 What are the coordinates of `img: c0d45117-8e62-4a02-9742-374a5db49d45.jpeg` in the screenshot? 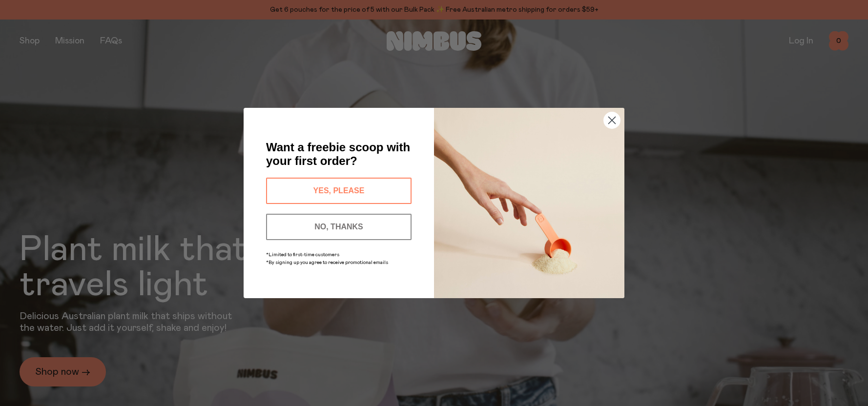 It's located at (529, 203).